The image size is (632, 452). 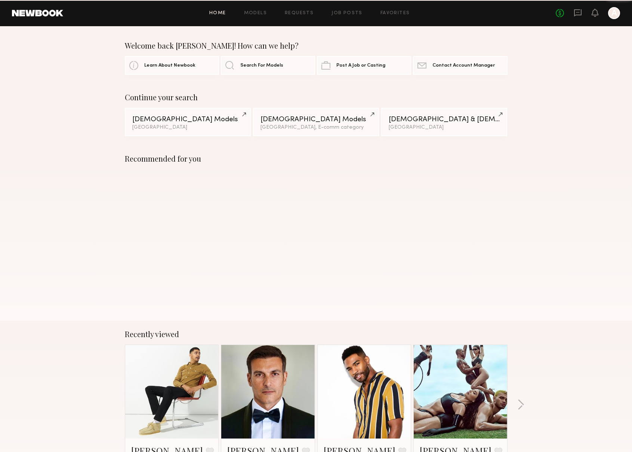 I want to click on span: Search For Models, so click(x=262, y=65).